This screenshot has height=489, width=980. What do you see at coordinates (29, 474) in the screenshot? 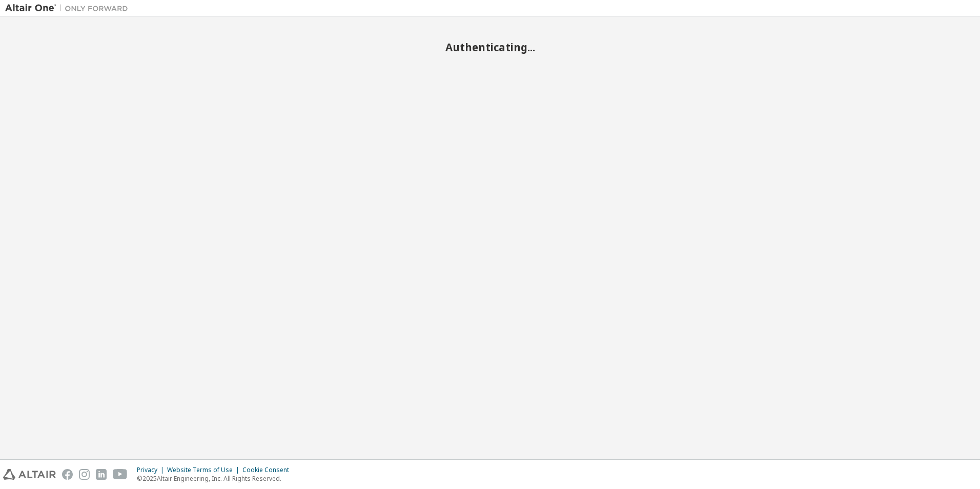
I see `img: altair_logo.svg` at bounding box center [29, 474].